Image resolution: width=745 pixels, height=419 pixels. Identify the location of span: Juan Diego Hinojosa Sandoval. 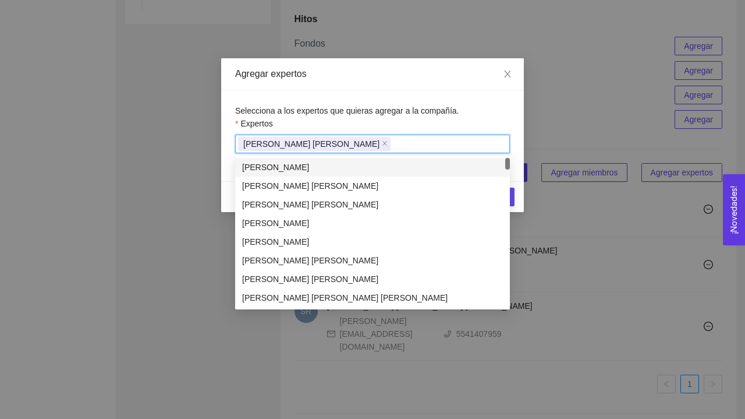
(314, 144).